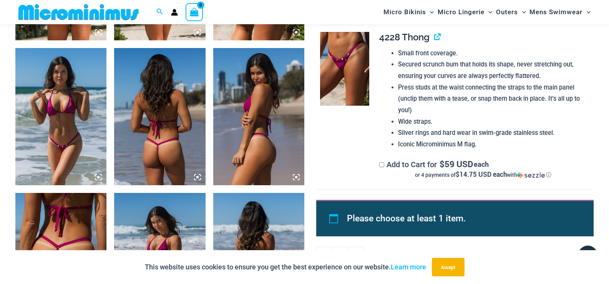 Image resolution: width=609 pixels, height=284 pixels. Describe the element at coordinates (560, 12) in the screenshot. I see `a: Mens SwimwearMenu ToggleMenu Toggle` at that location.